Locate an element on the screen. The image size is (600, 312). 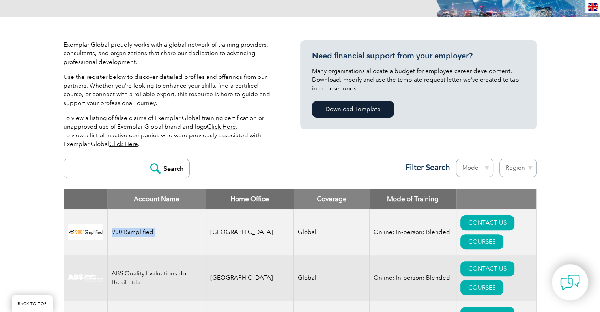
img: contact-chat.png is located at coordinates (570, 282).